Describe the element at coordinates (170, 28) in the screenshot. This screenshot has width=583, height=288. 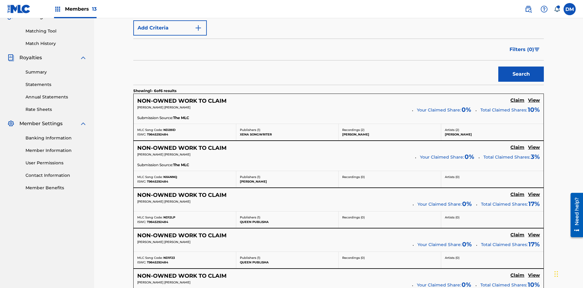
I see `button: Add Criteria` at that location.